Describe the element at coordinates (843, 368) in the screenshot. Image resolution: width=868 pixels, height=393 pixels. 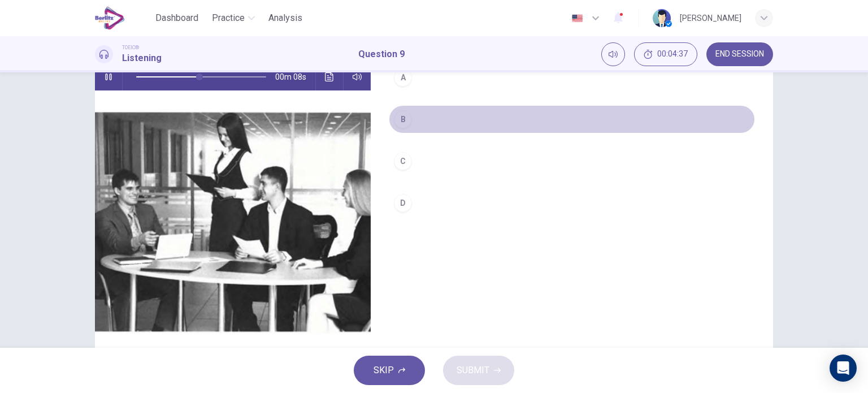
I see `div: Open Intercom Messenger` at that location.